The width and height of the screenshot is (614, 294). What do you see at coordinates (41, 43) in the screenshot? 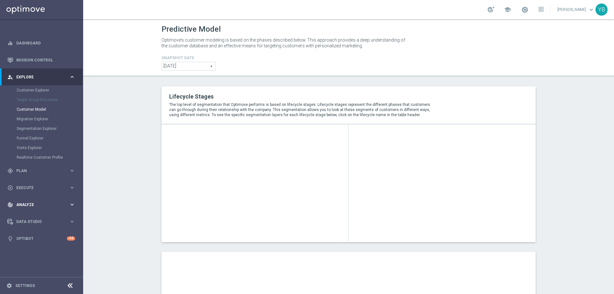
I see `button: equalizer Dashboard` at bounding box center [41, 43].